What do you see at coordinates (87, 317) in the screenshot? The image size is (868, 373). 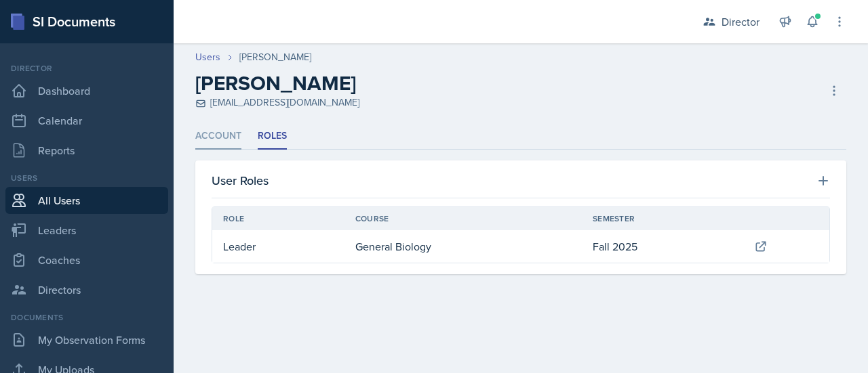 I see `div: Documents` at bounding box center [87, 317].